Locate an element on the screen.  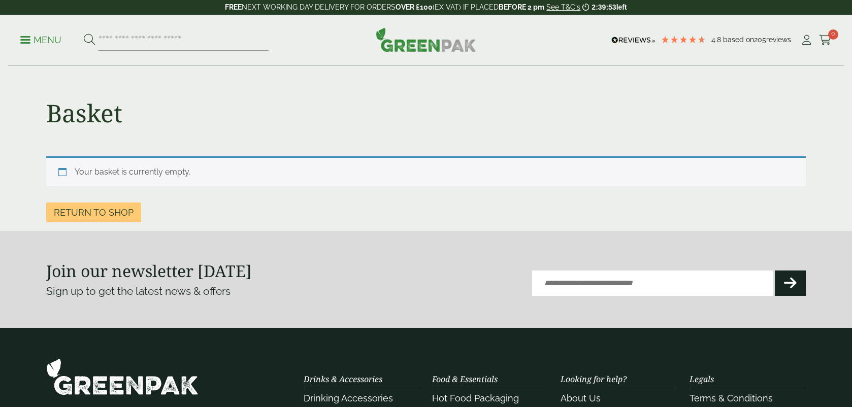
h1: Basket is located at coordinates (84, 113).